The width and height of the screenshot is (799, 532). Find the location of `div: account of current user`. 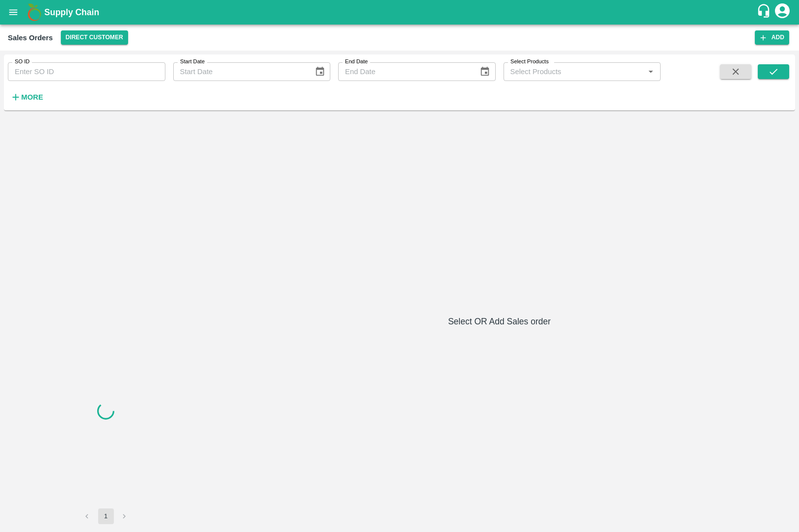

div: account of current user is located at coordinates (782, 12).